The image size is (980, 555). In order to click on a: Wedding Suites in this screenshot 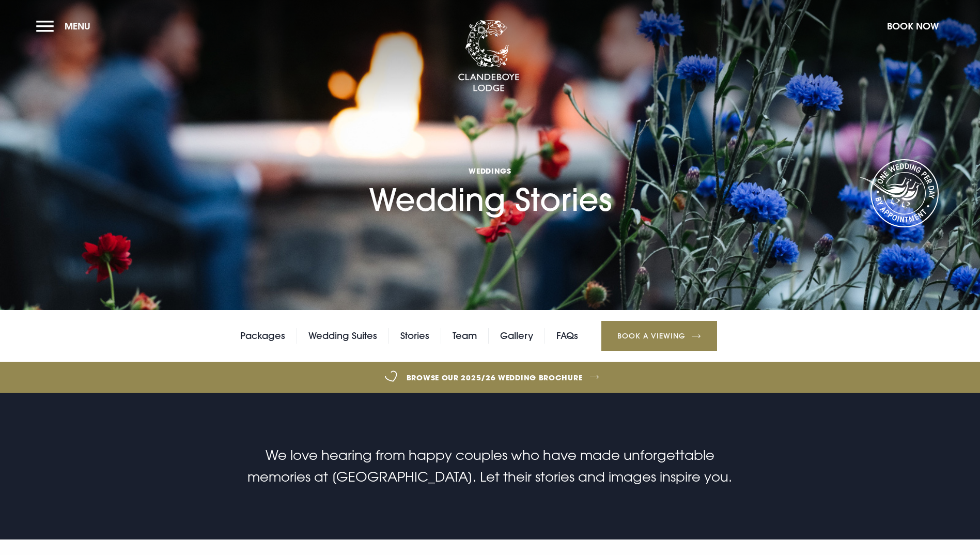, I will do `click(342, 336)`.